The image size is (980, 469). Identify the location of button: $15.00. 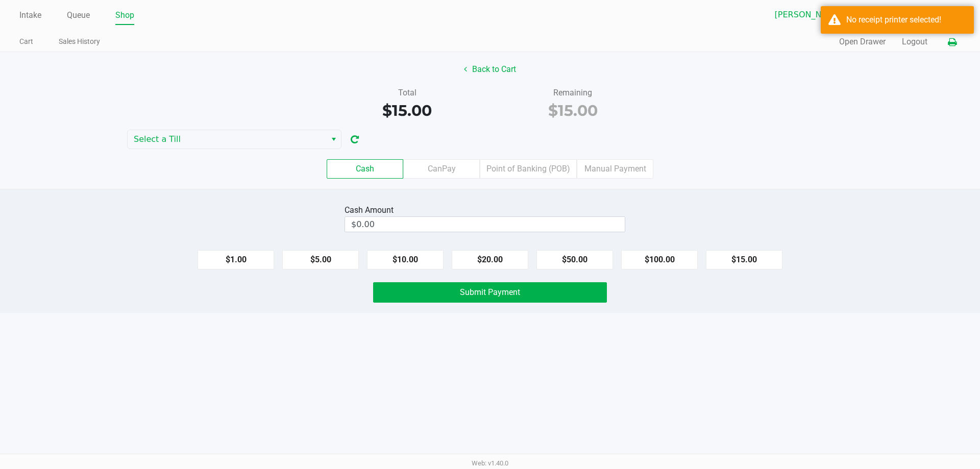
(744, 260).